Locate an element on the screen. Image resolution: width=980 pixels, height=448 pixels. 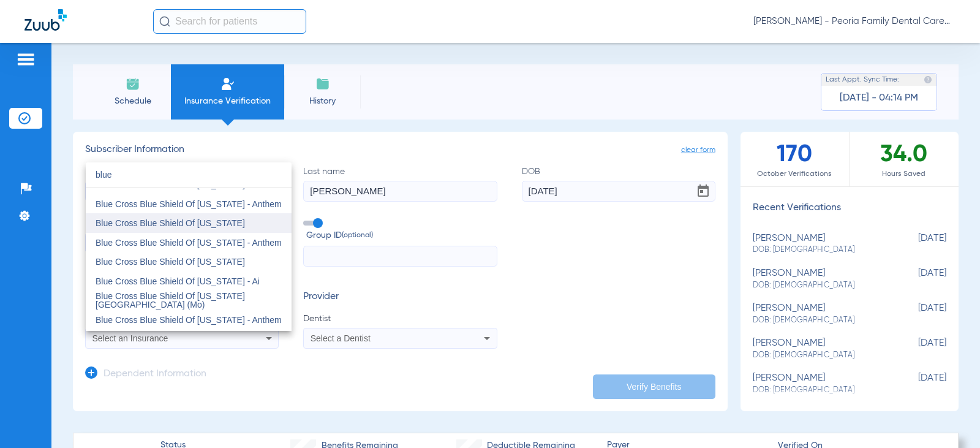
input: dropdown search is located at coordinates (188, 175).